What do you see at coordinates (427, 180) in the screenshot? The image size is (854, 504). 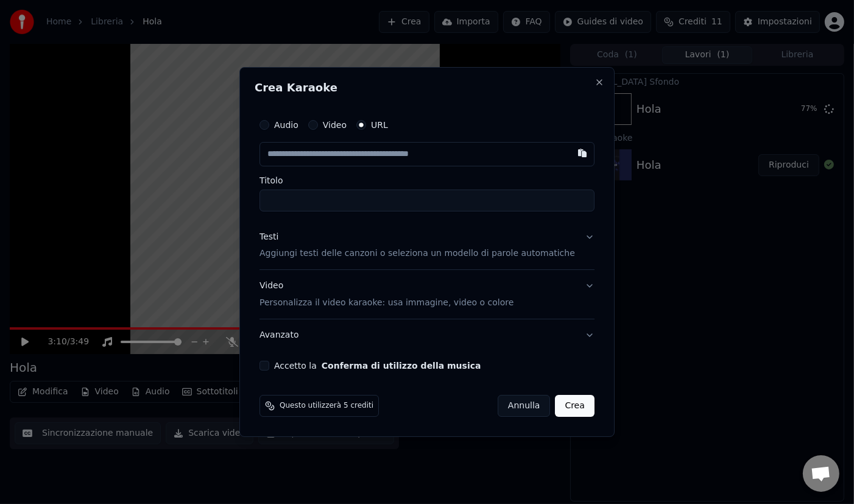 I see `label: Titolo` at bounding box center [427, 180].